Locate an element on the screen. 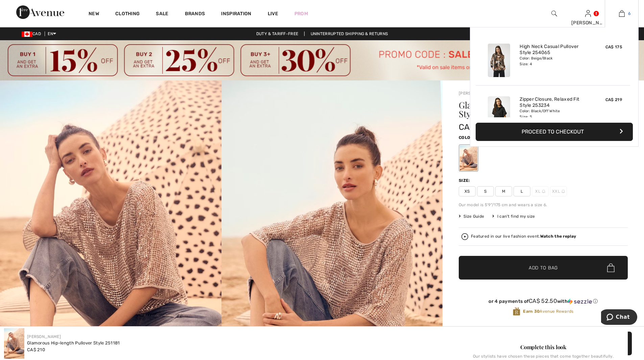 Image resolution: width=644 pixels, height=360 pixels. img: My Info is located at coordinates (588, 13).